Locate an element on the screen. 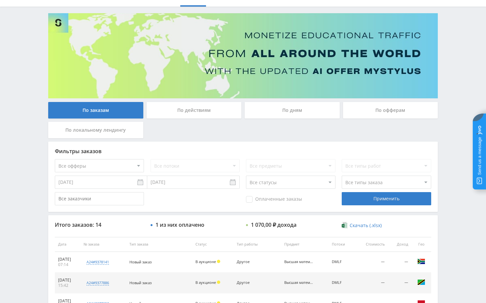 Image resolution: width=486 pixels, height=303 pixels. input: Все заказчики is located at coordinates (99, 199).